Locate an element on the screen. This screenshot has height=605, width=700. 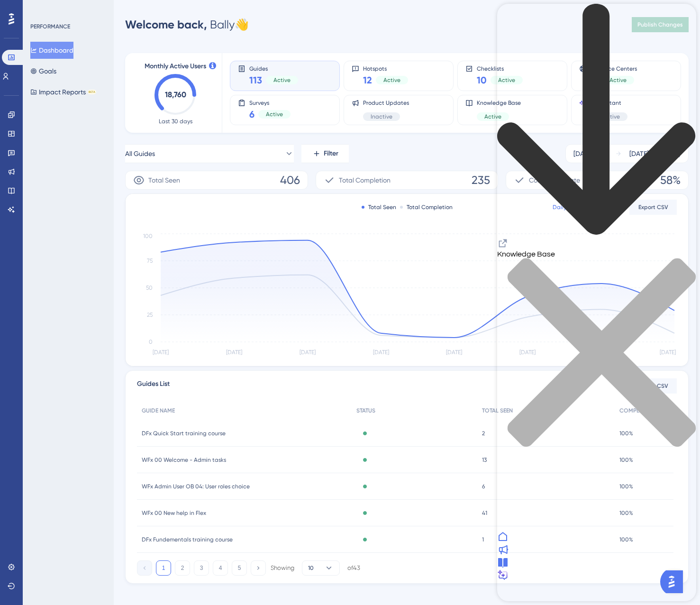
span: 2 is located at coordinates (483, 433).